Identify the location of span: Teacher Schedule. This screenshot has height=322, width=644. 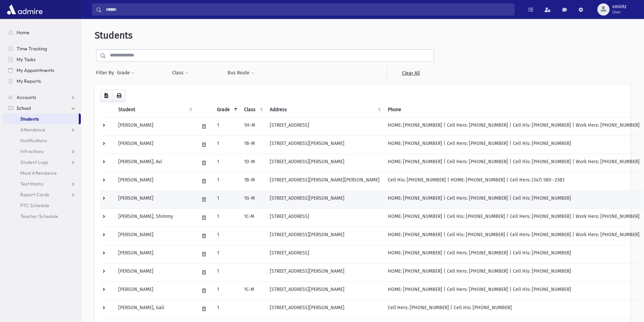
(39, 216).